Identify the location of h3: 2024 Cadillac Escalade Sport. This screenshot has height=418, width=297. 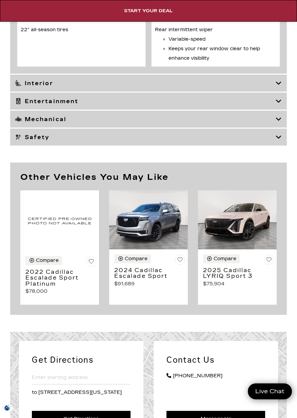
(143, 273).